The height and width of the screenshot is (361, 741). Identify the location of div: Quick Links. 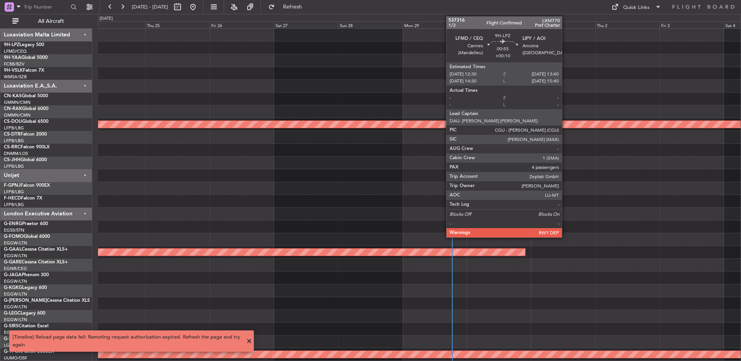
(637, 8).